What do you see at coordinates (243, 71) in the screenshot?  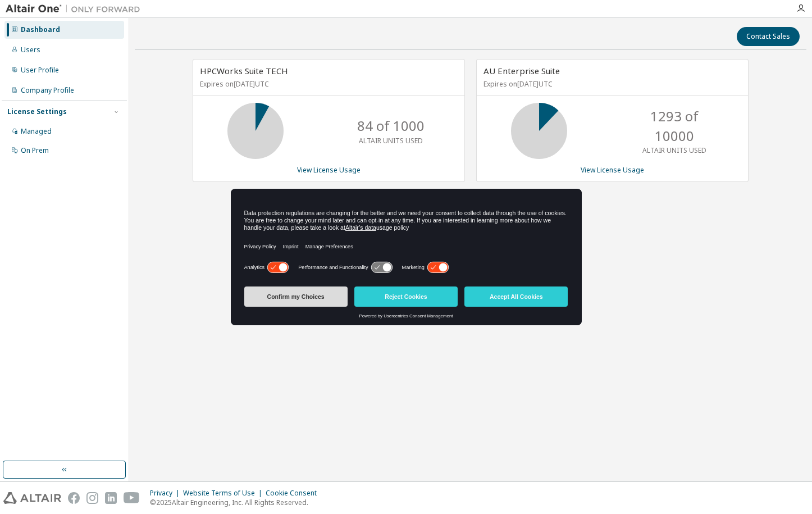 I see `span: HPCWorks Suite TECH` at bounding box center [243, 71].